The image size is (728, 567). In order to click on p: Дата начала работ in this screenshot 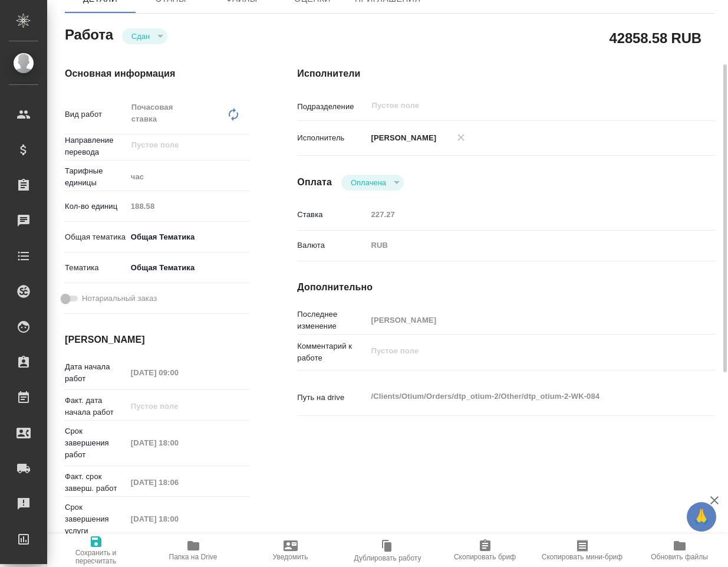, I will do `click(95, 373)`.